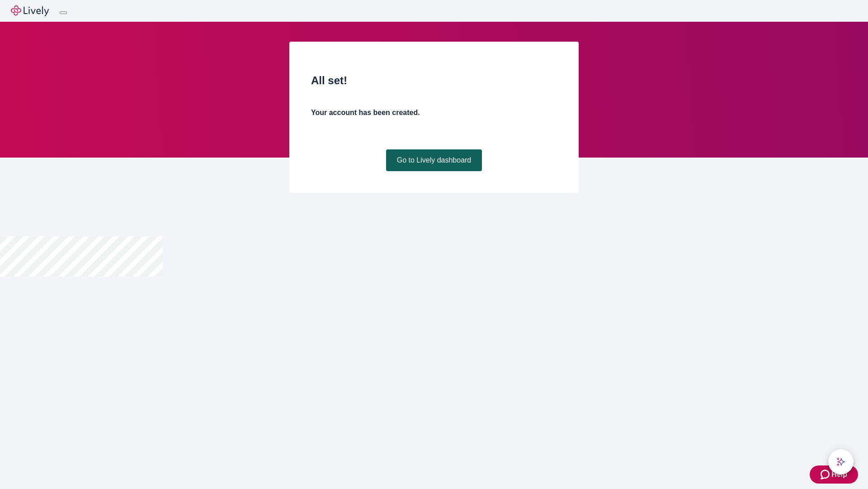  I want to click on img: Lively, so click(30, 11).